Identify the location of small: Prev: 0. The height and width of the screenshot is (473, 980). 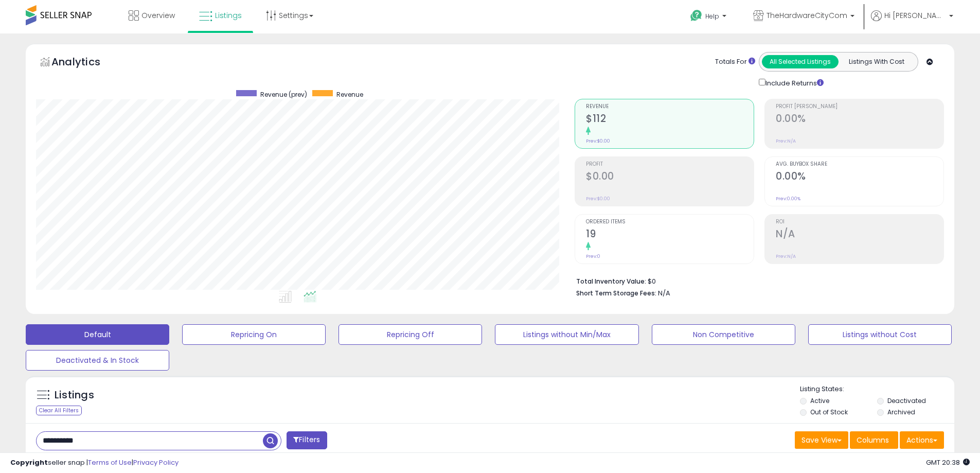
(593, 256).